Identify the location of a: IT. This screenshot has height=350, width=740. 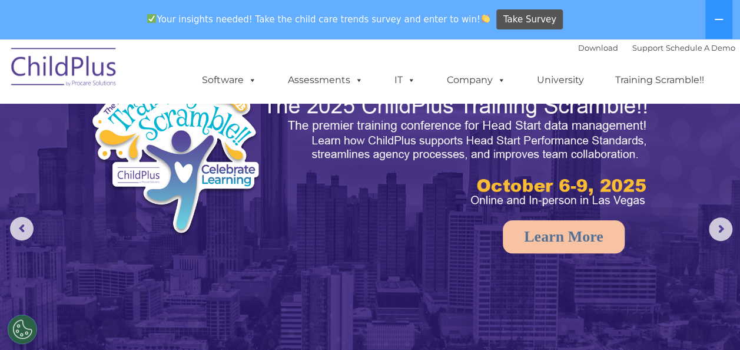
(405, 80).